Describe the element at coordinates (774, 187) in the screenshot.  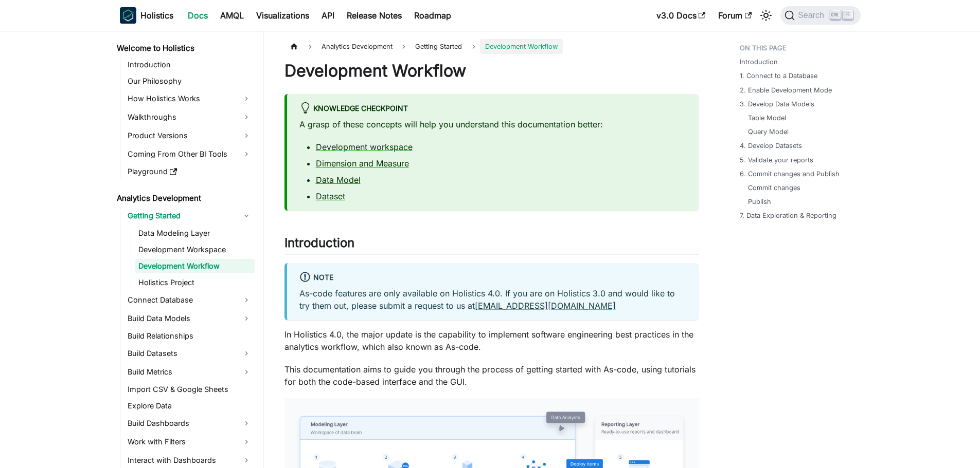
I see `a: Commit changes` at that location.